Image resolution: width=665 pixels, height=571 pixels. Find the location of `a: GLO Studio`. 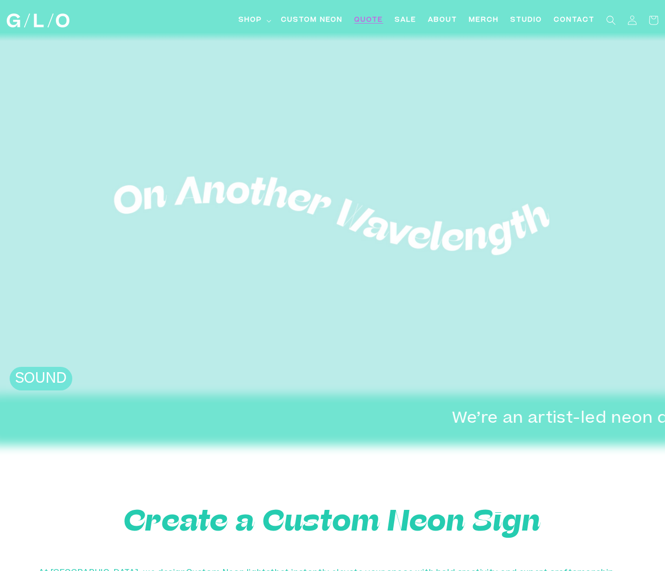

a: GLO Studio is located at coordinates (38, 21).